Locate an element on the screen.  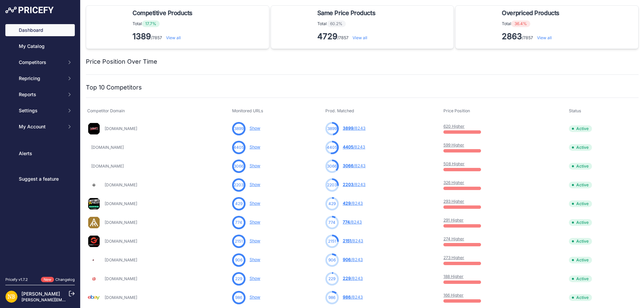
span: Competitive Products is located at coordinates (162, 13).